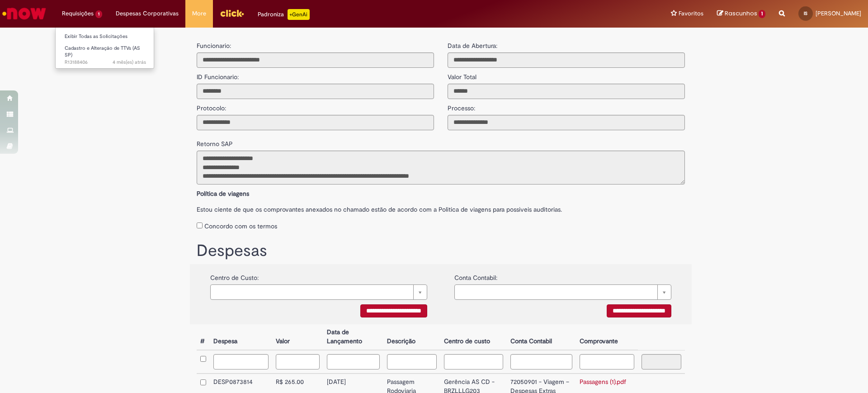  What do you see at coordinates (147, 14) in the screenshot?
I see `span: Despesas Corporativas` at bounding box center [147, 14].